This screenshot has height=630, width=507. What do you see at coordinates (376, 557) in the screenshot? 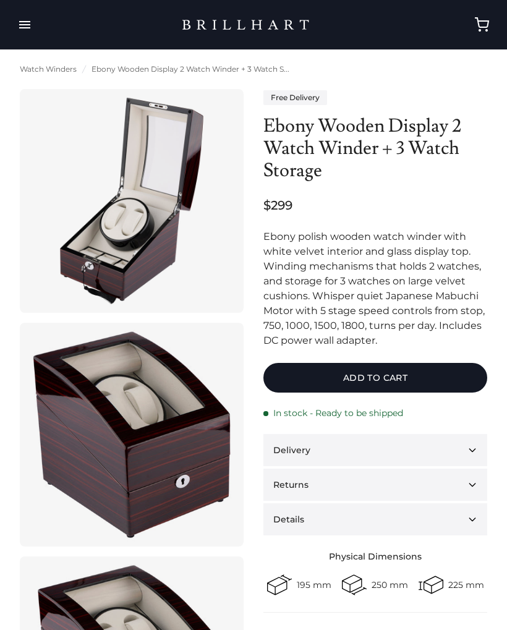
I see `div: Physical Dimensions` at bounding box center [376, 557].